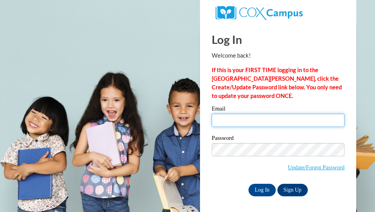  Describe the element at coordinates (259, 12) in the screenshot. I see `a: COX Campus` at that location.